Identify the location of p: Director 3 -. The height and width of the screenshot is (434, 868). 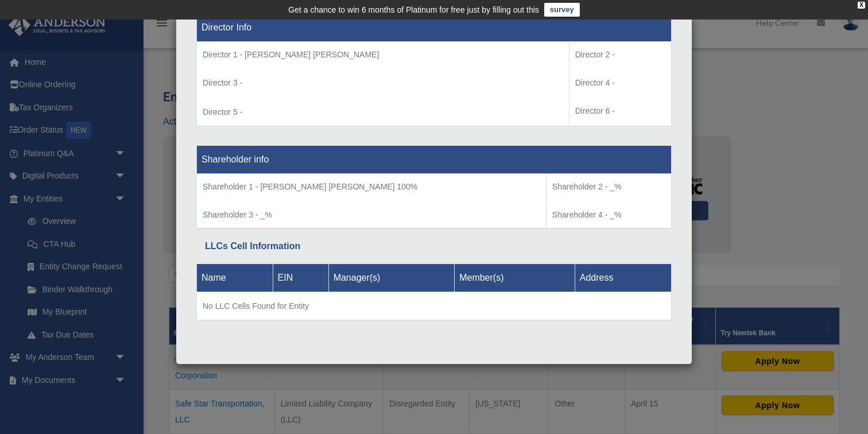
(383, 83).